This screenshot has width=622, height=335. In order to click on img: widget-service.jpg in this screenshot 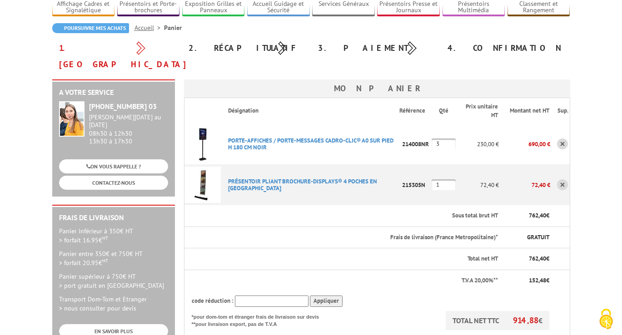, I will do `click(72, 119)`.